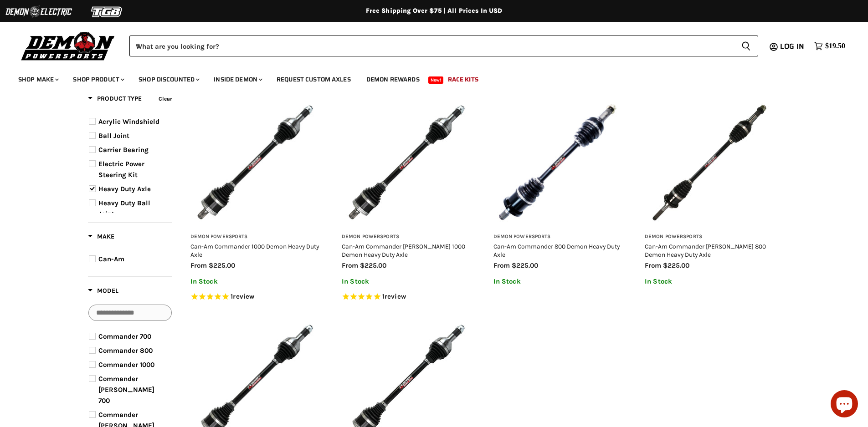  Describe the element at coordinates (38, 79) in the screenshot. I see `a: Shop Make` at that location.